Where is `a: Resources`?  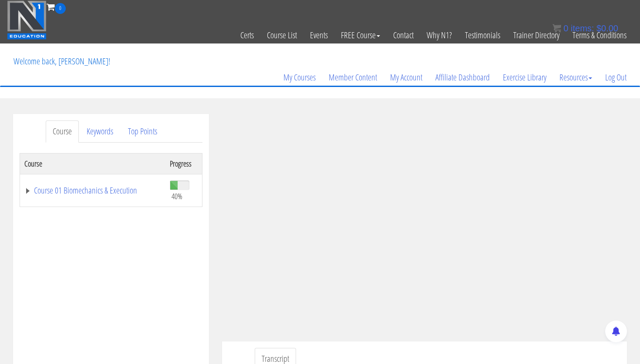
a: Resources is located at coordinates (575, 77).